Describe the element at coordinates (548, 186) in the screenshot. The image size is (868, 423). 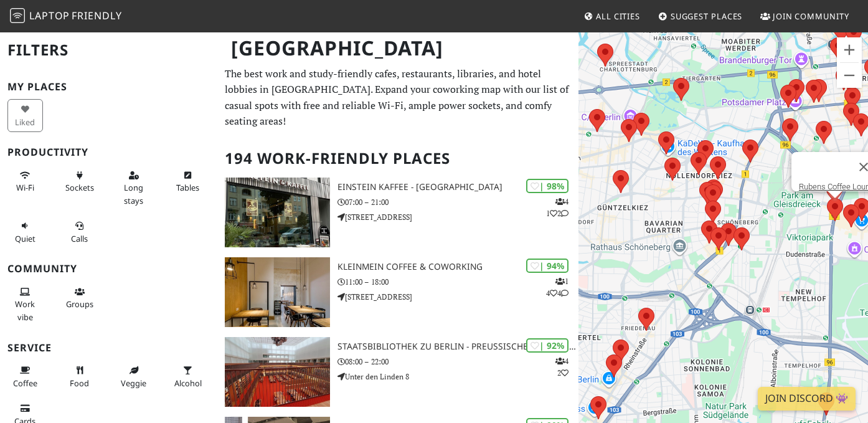
I see `div: | 98%` at that location.